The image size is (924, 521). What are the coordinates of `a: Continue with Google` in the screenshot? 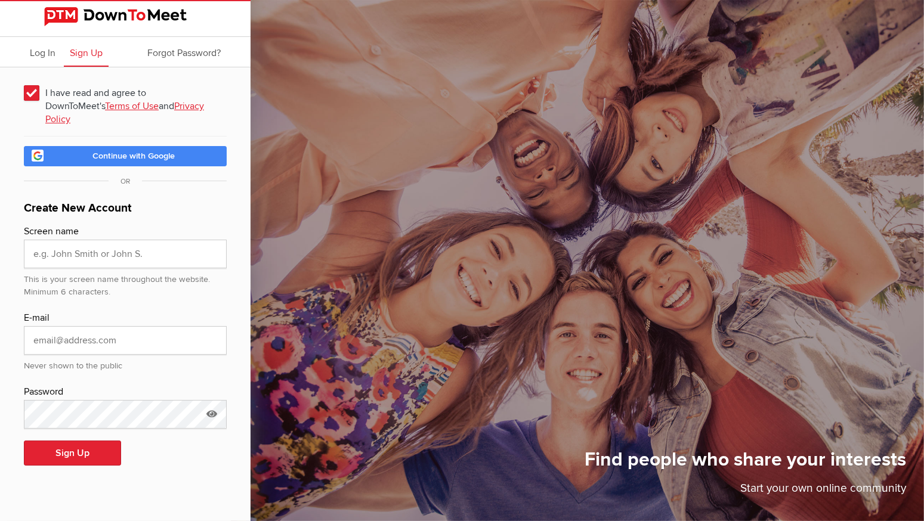 It's located at (125, 156).